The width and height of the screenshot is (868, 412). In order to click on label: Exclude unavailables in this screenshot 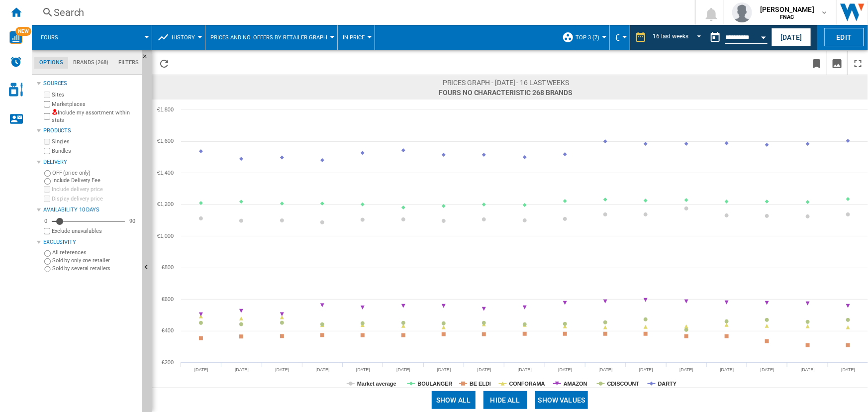, I will do `click(95, 231)`.